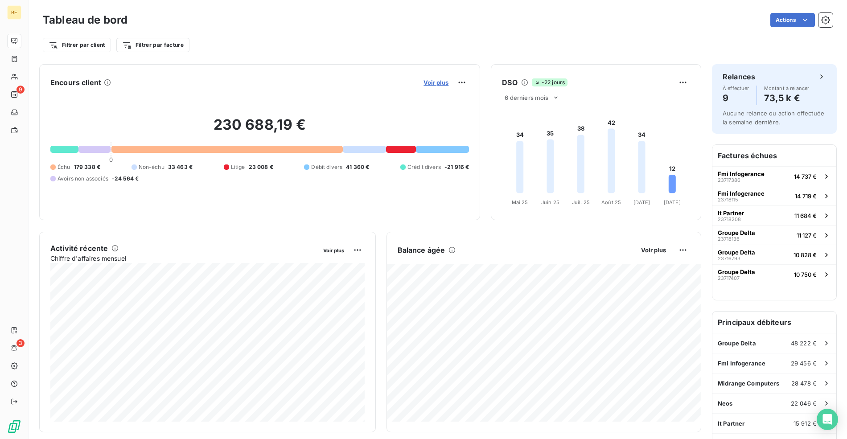 This screenshot has width=847, height=439. Describe the element at coordinates (111, 160) in the screenshot. I see `span: 0` at that location.